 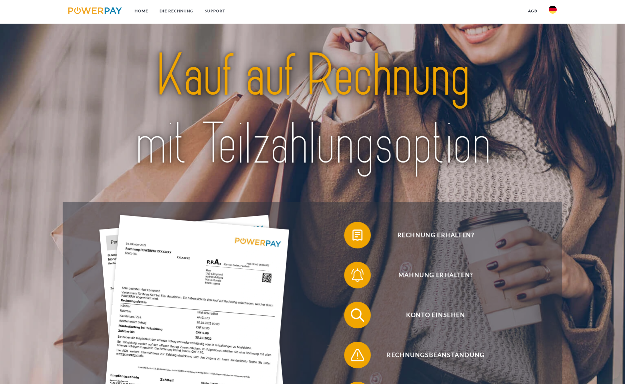 What do you see at coordinates (436, 275) in the screenshot?
I see `span: Mahnung erhalten?` at bounding box center [436, 275].